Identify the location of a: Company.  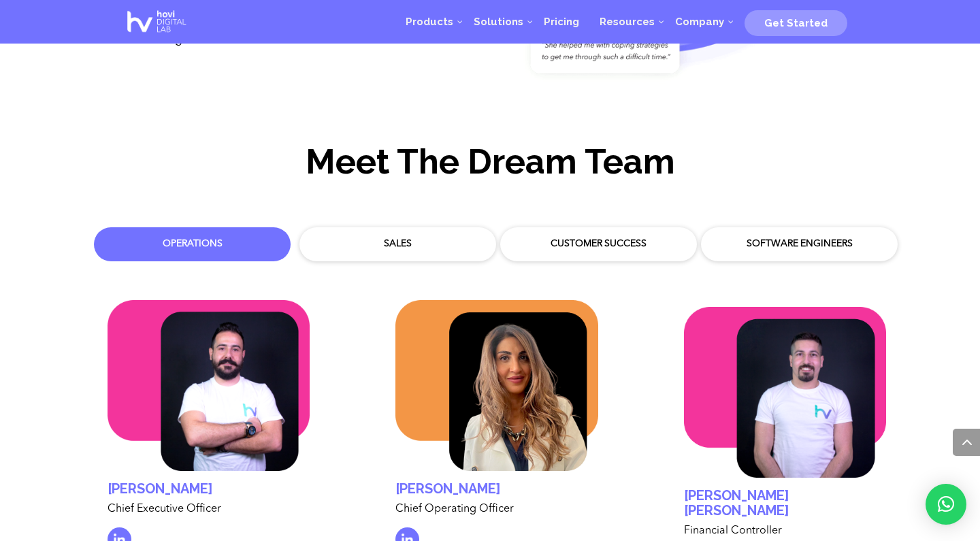
(699, 21).